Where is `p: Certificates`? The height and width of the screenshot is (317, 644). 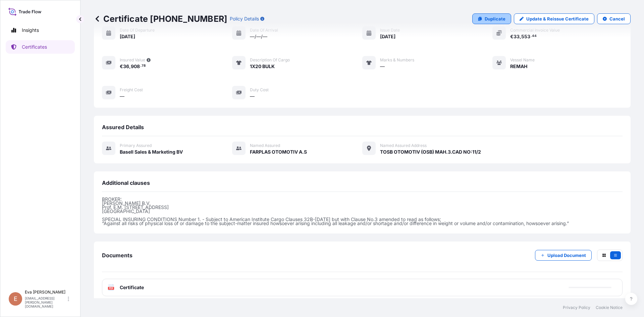
p: Certificates is located at coordinates (34, 47).